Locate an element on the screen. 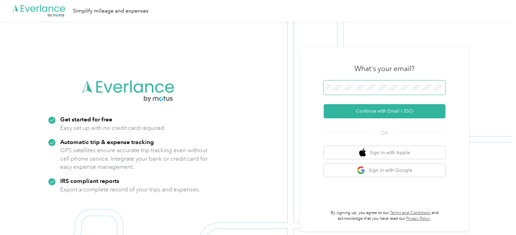 Image resolution: width=516 pixels, height=235 pixels. a: Terms and Conditions is located at coordinates (410, 213).